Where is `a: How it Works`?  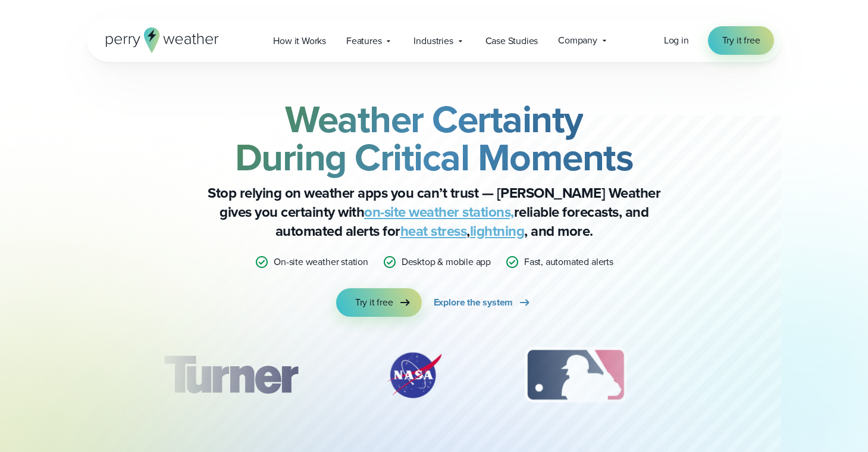
a: How it Works is located at coordinates (299, 41).